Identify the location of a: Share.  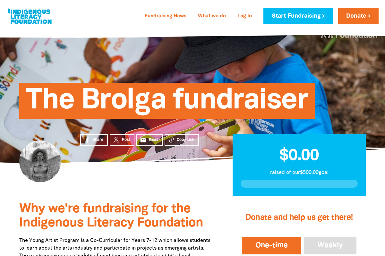
(94, 140).